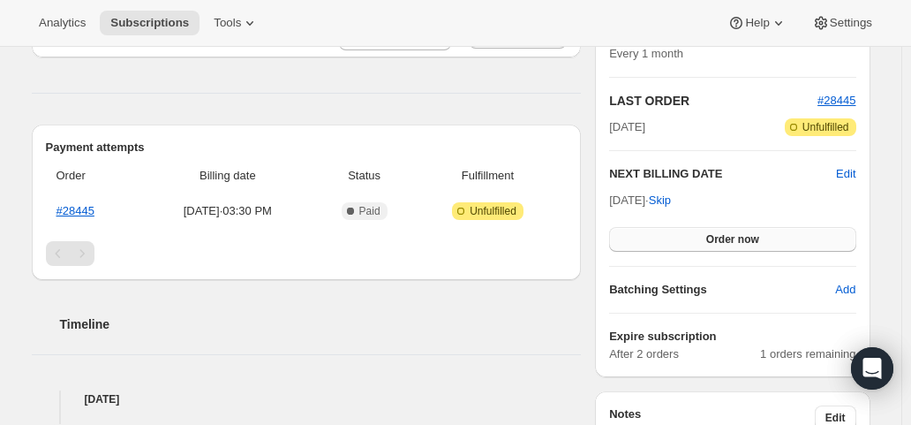  I want to click on h2: LAST ORDER, so click(713, 101).